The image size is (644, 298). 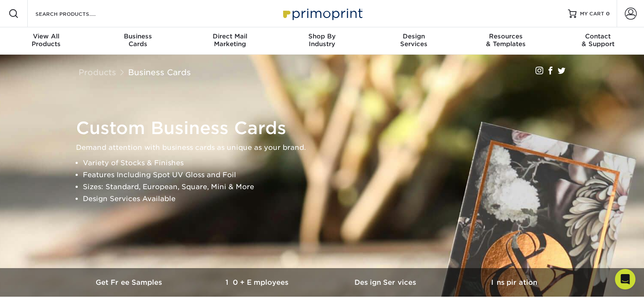 I want to click on a: DesignServices, so click(x=414, y=41).